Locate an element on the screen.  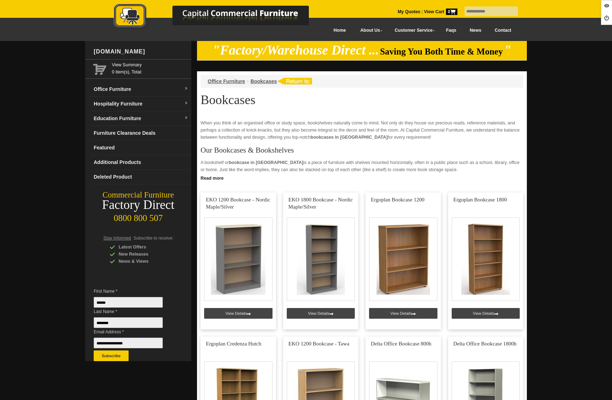
a: Furniture Clearance Deals is located at coordinates (141, 133).